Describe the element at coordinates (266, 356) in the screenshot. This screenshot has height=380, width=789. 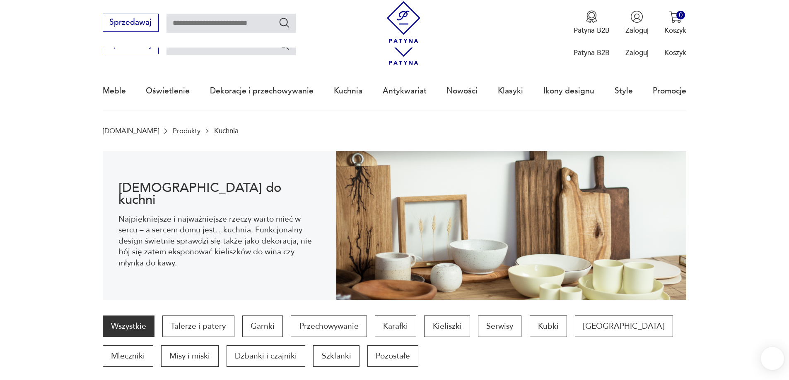
I see `a: Dzbanki i czajniki` at that location.